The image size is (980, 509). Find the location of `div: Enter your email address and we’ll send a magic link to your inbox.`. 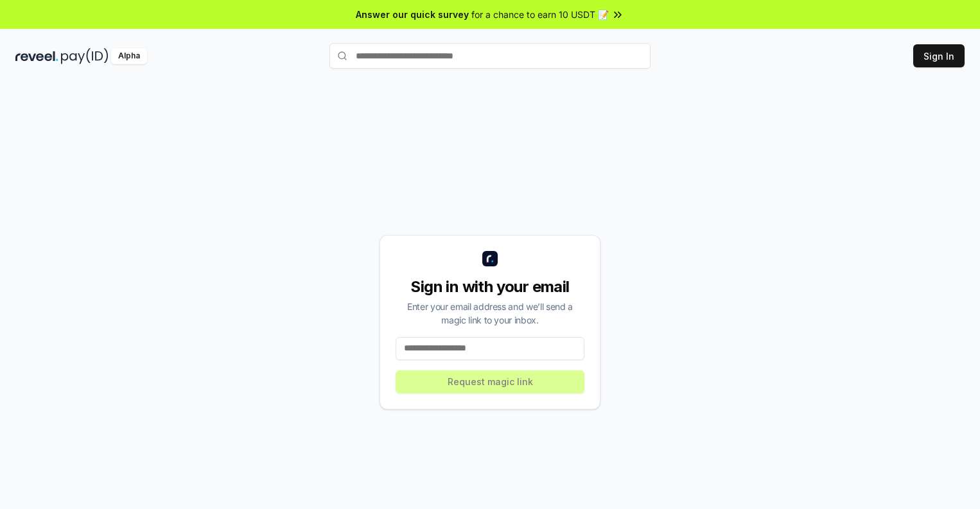

div: Enter your email address and we’ll send a magic link to your inbox. is located at coordinates (490, 313).